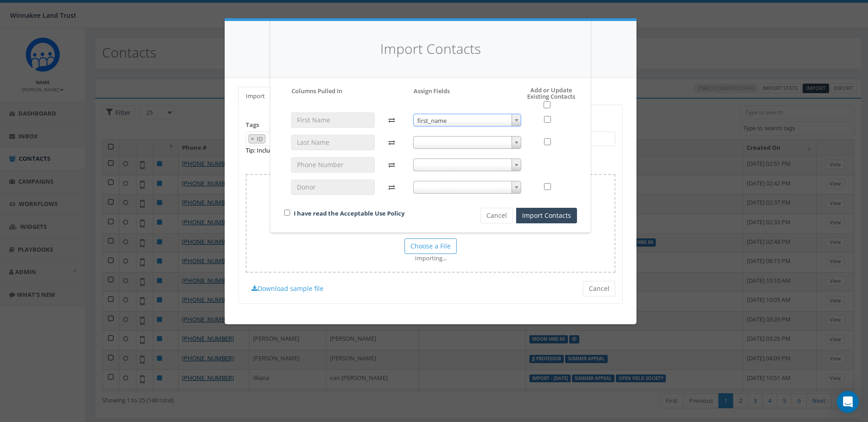  I want to click on h5: Columns Pulled In, so click(316, 91).